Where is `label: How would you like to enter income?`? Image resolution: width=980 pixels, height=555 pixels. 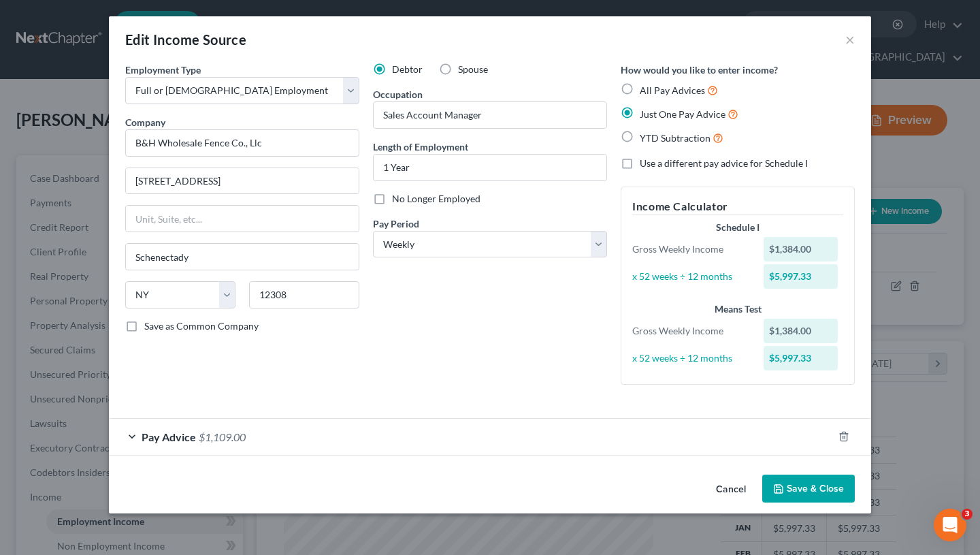
label: How would you like to enter income? is located at coordinates (699, 70).